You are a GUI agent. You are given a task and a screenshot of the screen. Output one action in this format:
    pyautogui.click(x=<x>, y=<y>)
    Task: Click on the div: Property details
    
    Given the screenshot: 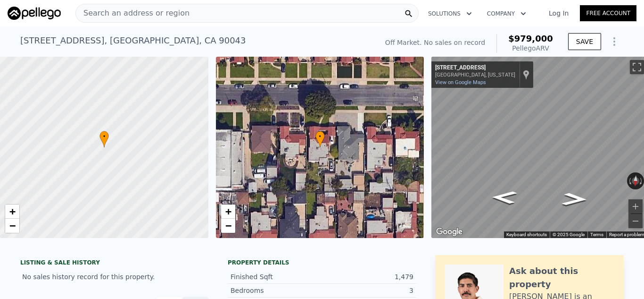 What is the action you would take?
    pyautogui.click(x=322, y=262)
    